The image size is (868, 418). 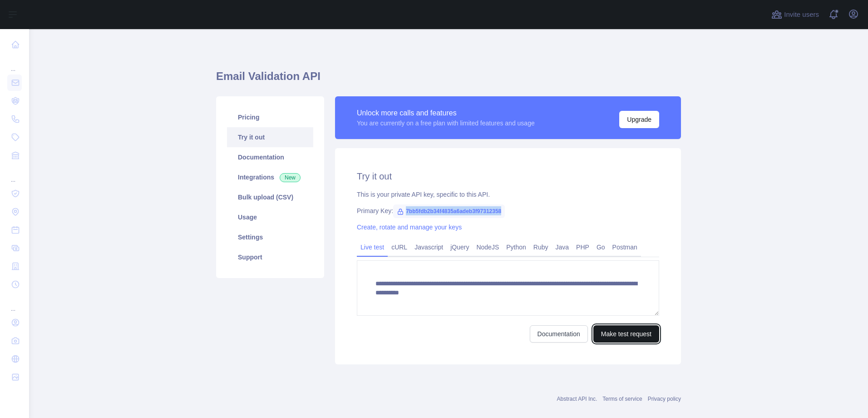 What do you see at coordinates (270, 217) in the screenshot?
I see `a: Usage` at bounding box center [270, 217].